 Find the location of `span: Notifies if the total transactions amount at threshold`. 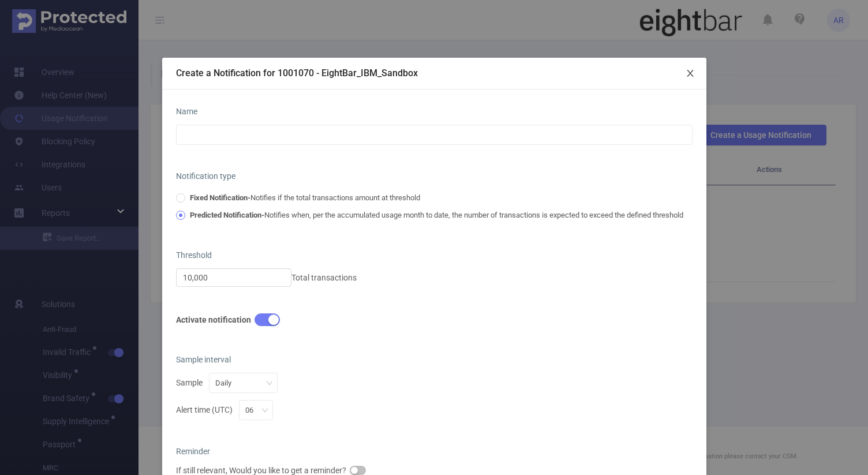

span: Notifies if the total transactions amount at threshold is located at coordinates (305, 198).